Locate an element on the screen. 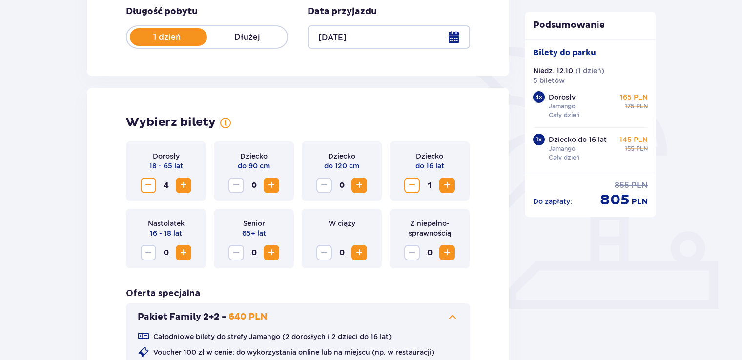 The height and width of the screenshot is (360, 742). h3: Oferta specjalna is located at coordinates (163, 294).